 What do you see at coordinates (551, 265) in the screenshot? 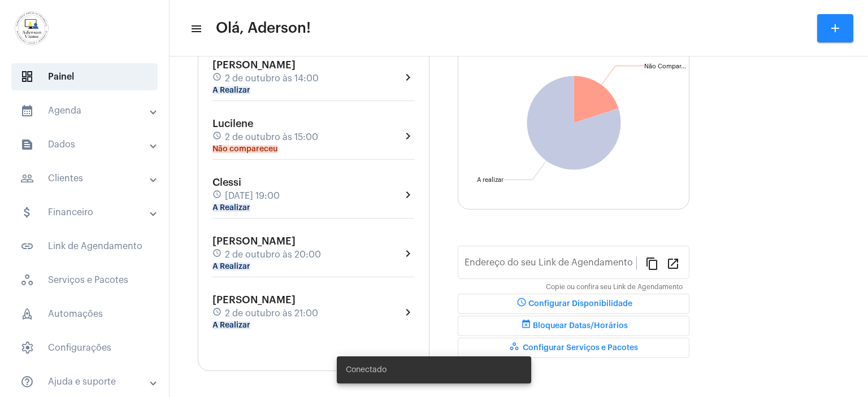
I see `input: Link` at bounding box center [551, 265].